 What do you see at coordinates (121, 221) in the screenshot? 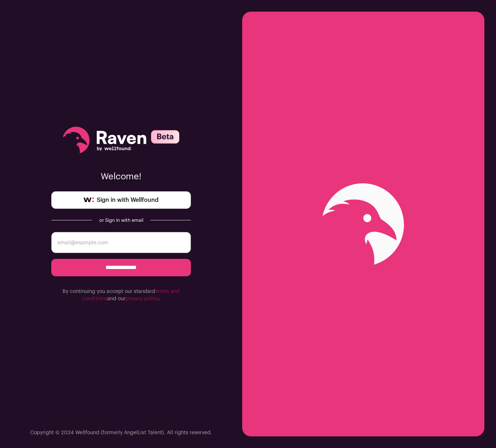
I see `div: or Sign in with email` at bounding box center [121, 221].